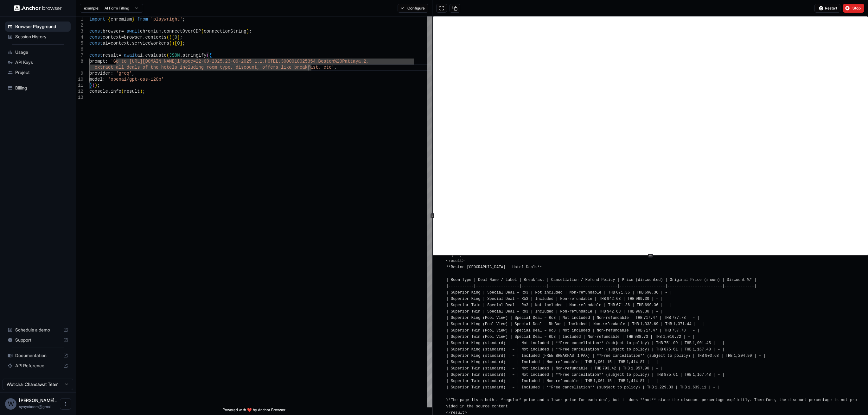 The width and height of the screenshot is (868, 415). I want to click on div: 11, so click(79, 86).